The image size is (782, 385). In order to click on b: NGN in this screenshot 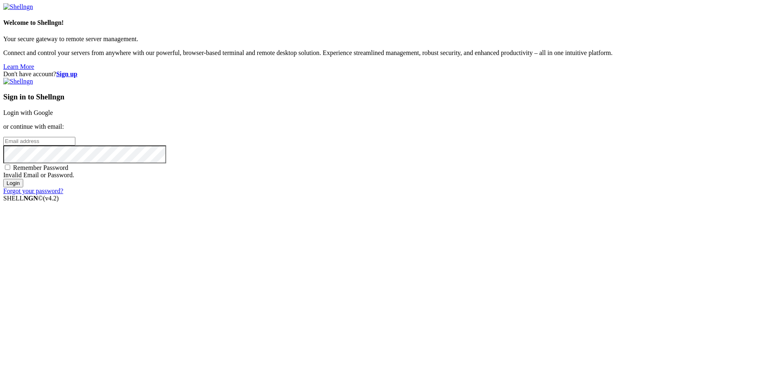, I will do `click(31, 198)`.